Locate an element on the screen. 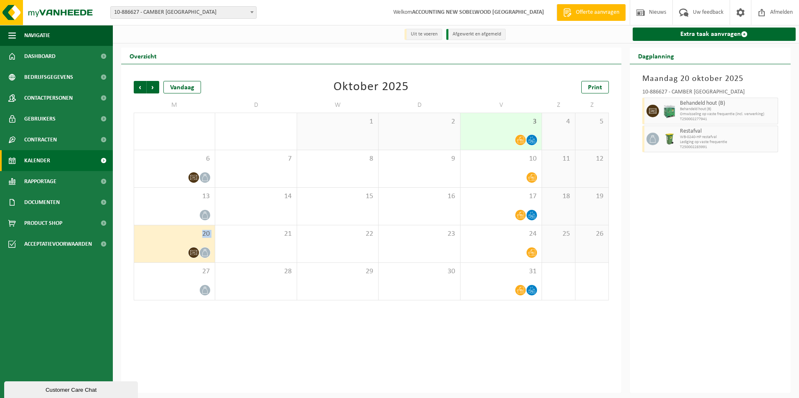  span: Rapportage is located at coordinates (40, 182).